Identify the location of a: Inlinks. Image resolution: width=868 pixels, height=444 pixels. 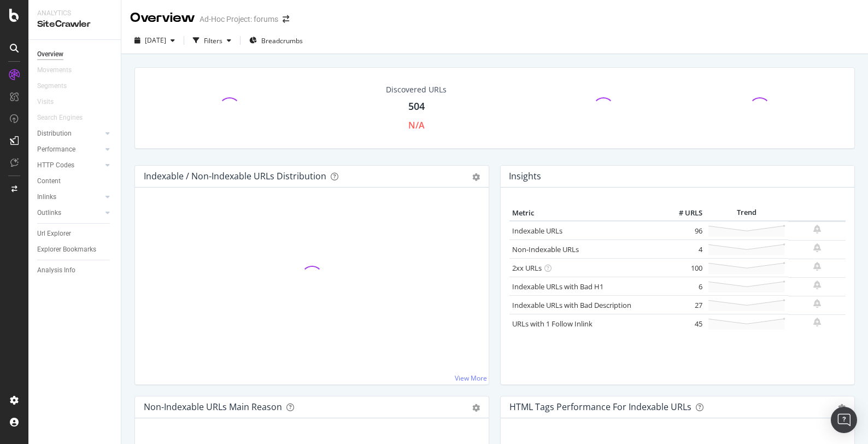
(70, 197).